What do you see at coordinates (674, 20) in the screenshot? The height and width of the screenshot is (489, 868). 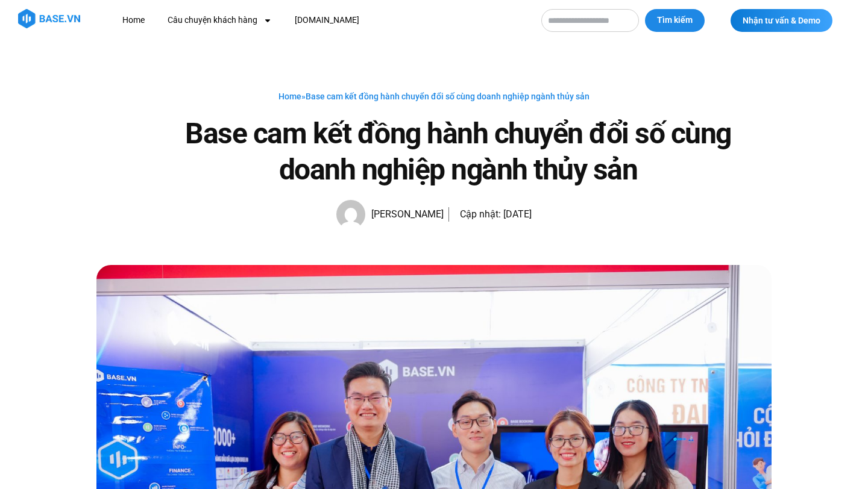 I see `button: Tìm kiếm` at bounding box center [674, 20].